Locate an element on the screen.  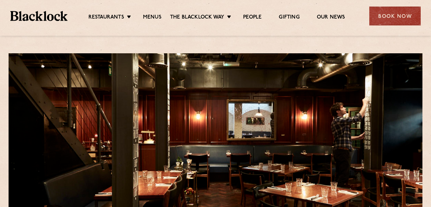
a: The Blacklock Way is located at coordinates (197, 18).